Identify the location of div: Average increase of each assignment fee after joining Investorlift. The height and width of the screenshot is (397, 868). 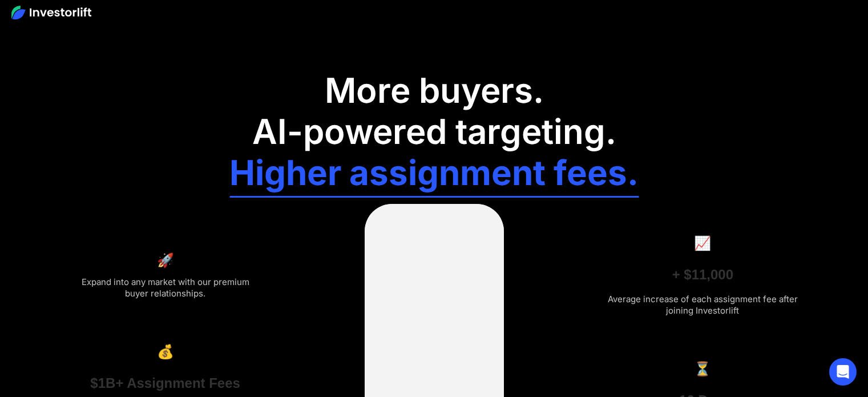
(703, 305).